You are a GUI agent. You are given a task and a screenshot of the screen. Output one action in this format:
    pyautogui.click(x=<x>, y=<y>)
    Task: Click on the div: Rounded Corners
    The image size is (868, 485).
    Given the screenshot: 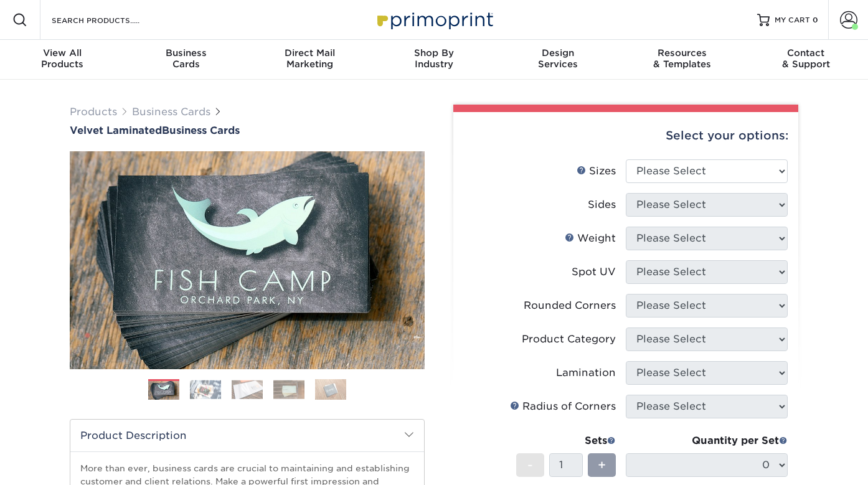 What is the action you would take?
    pyautogui.click(x=569, y=305)
    